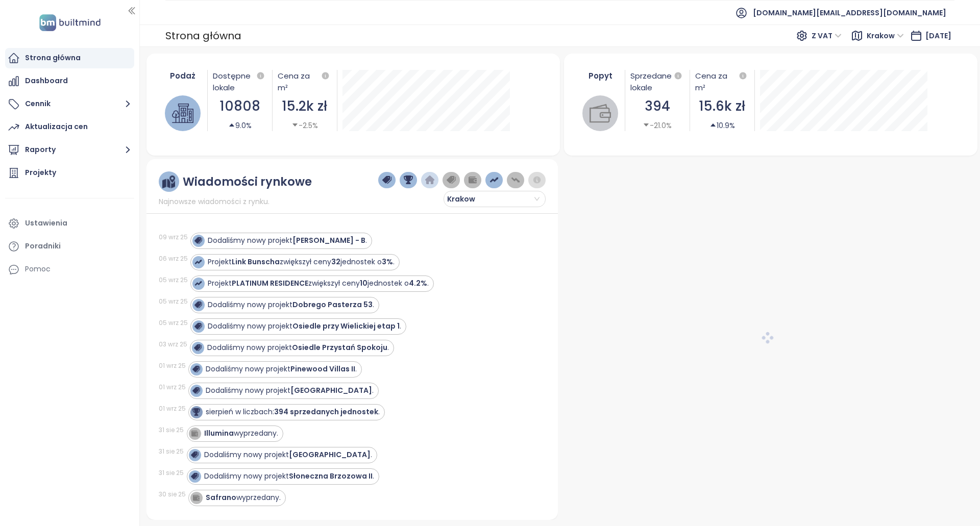 Image resolution: width=980 pixels, height=526 pixels. What do you see at coordinates (173, 344) in the screenshot?
I see `div: 03 wrz 25` at bounding box center [173, 344].